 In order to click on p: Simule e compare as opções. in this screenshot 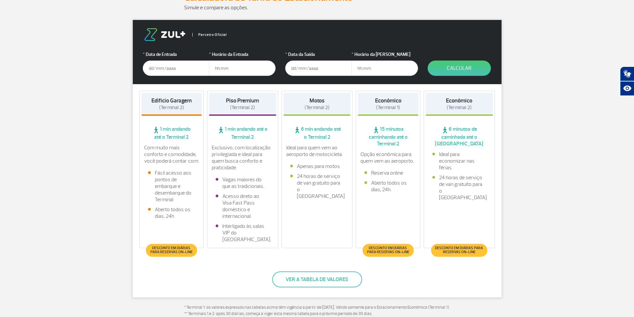, I will do `click(317, 8)`.